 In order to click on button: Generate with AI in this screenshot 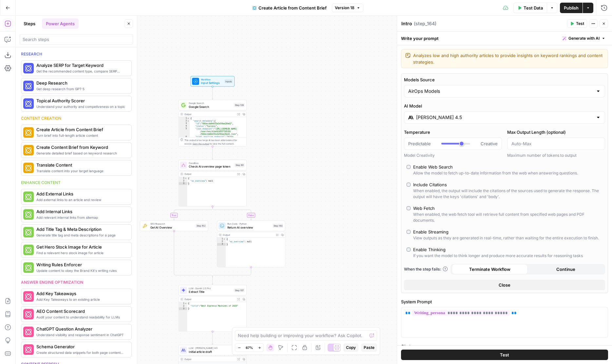, I will do `click(584, 38)`.